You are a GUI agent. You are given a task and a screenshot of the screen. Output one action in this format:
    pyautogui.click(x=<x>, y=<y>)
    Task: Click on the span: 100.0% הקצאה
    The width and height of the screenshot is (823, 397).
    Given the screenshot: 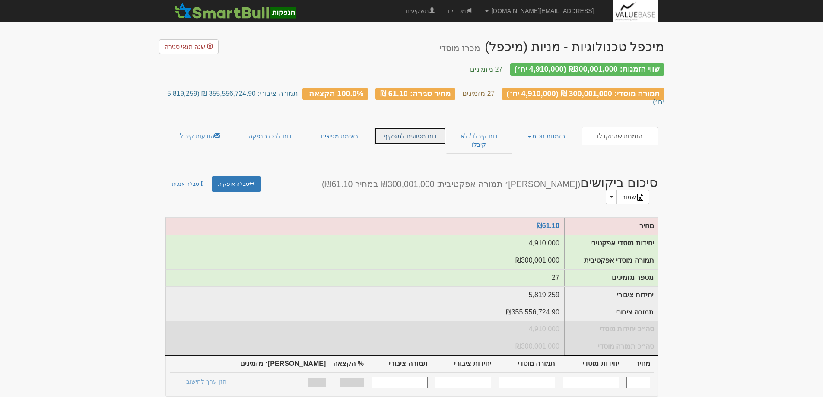 What is the action you would take?
    pyautogui.click(x=336, y=93)
    